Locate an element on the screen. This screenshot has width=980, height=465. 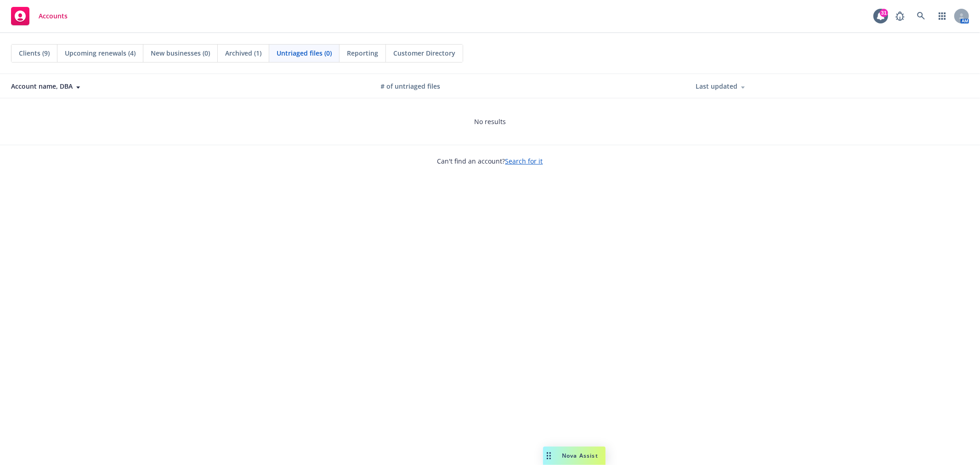
a: Report a Bug is located at coordinates (900, 16).